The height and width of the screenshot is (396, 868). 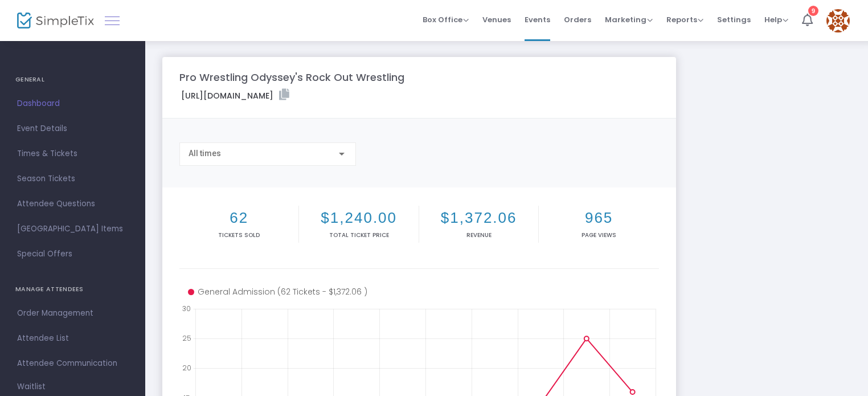 What do you see at coordinates (73, 154) in the screenshot?
I see `span: Times & Tickets` at bounding box center [73, 154].